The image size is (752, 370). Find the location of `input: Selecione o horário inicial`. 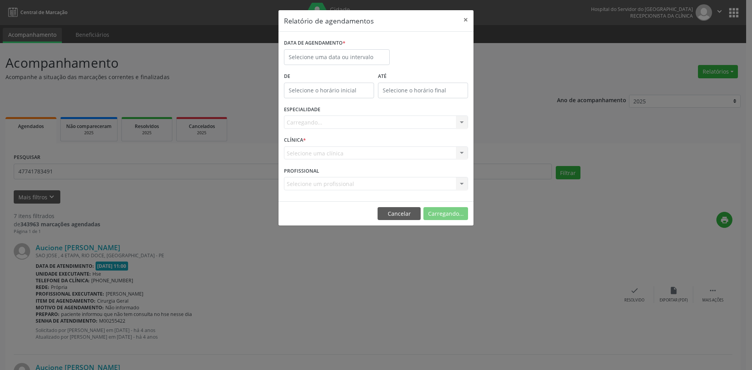

input: Selecione o horário inicial is located at coordinates (329, 91).